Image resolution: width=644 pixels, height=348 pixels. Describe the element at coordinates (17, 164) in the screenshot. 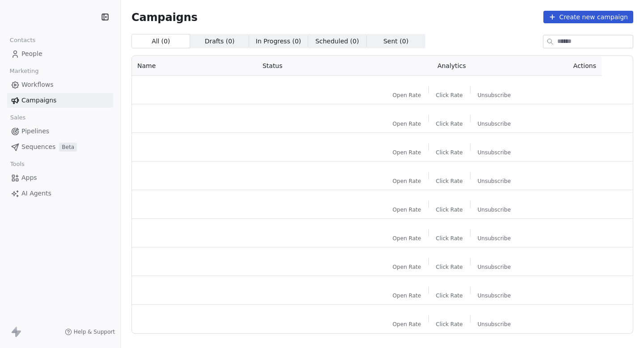

I see `span: Tools` at that location.